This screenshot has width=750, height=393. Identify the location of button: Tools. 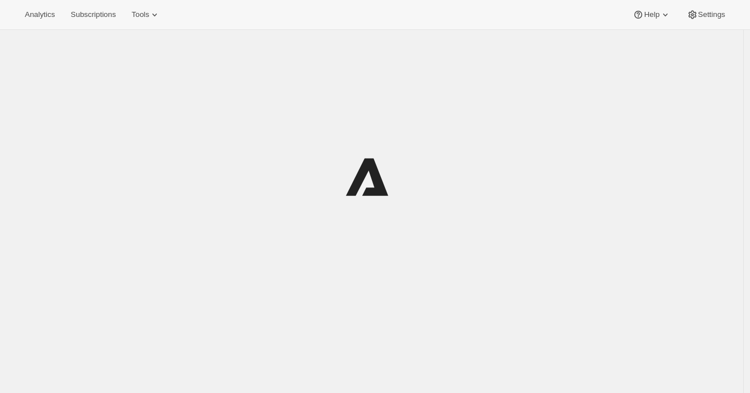
(146, 15).